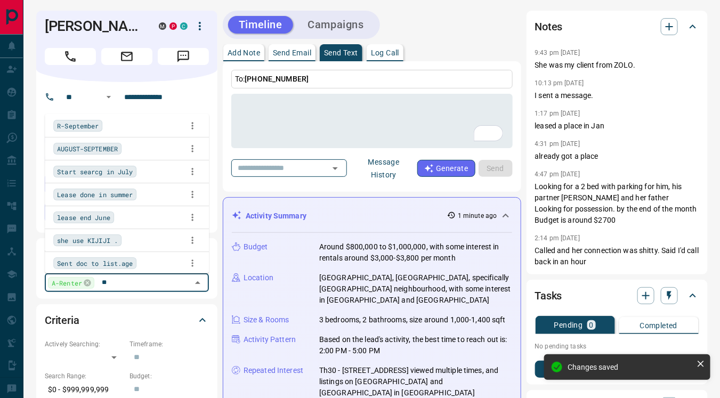 Image resolution: width=720 pixels, height=398 pixels. What do you see at coordinates (617, 156) in the screenshot?
I see `p: already got a place` at bounding box center [617, 156].